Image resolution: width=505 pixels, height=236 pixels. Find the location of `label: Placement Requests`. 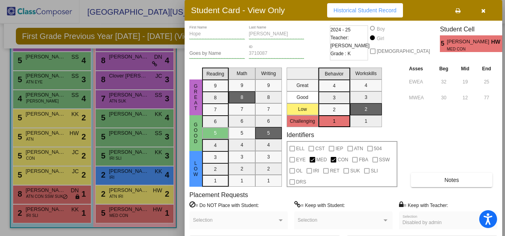

label: Placement Requests is located at coordinates (219, 194).